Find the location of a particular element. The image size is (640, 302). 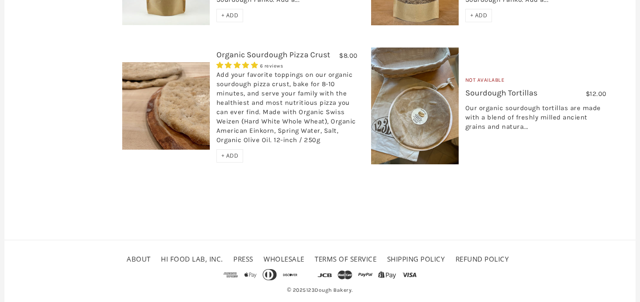

ul: Secondary is located at coordinates (320, 259).